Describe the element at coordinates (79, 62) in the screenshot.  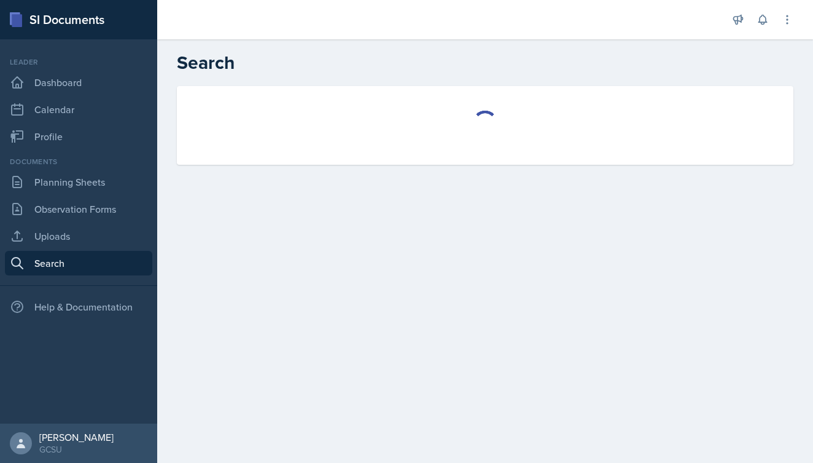
I see `div: Leader` at that location.